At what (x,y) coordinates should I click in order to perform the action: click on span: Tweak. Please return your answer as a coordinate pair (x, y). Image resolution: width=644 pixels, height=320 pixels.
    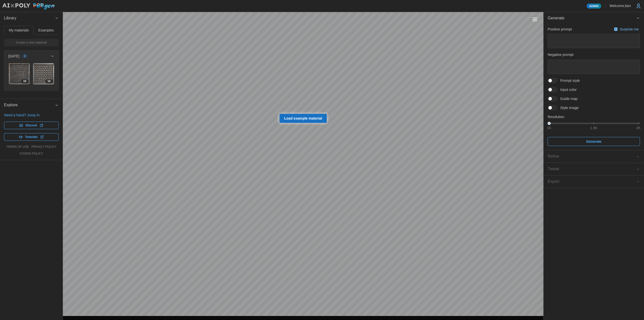
    Looking at the image, I should click on (592, 169).